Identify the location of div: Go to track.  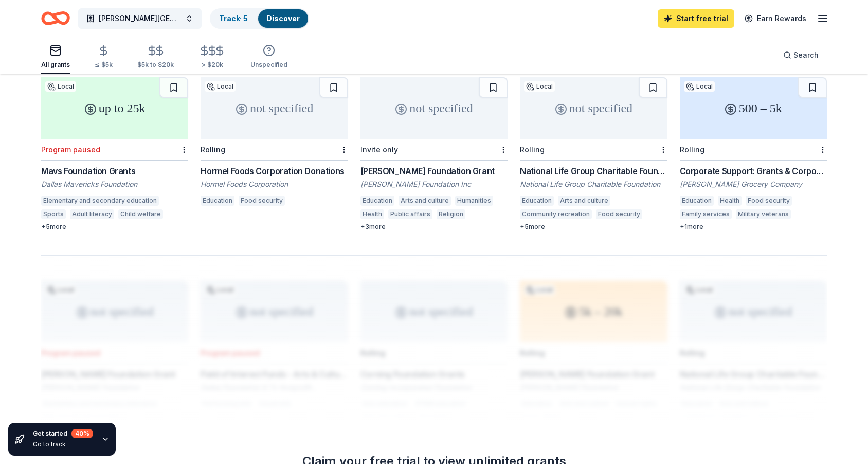
(63, 444).